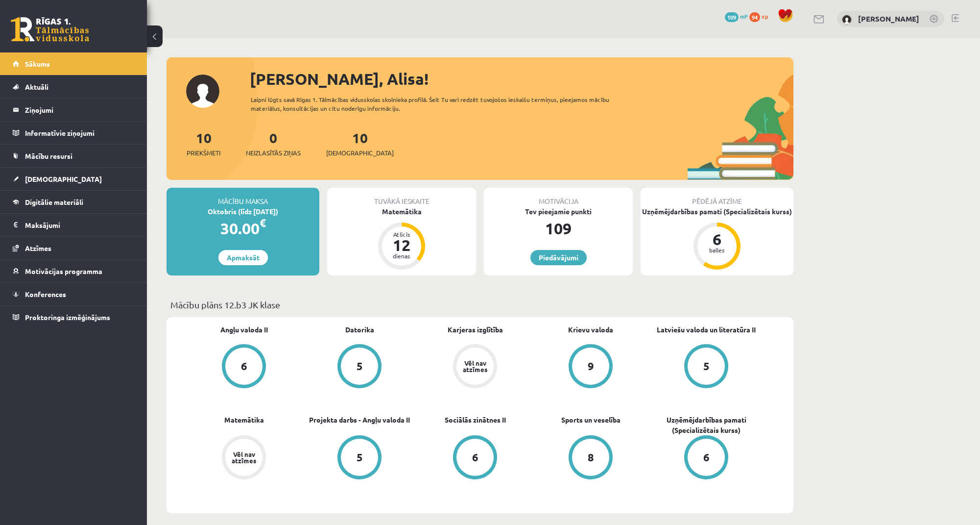  I want to click on a: Apmaksāt, so click(243, 257).